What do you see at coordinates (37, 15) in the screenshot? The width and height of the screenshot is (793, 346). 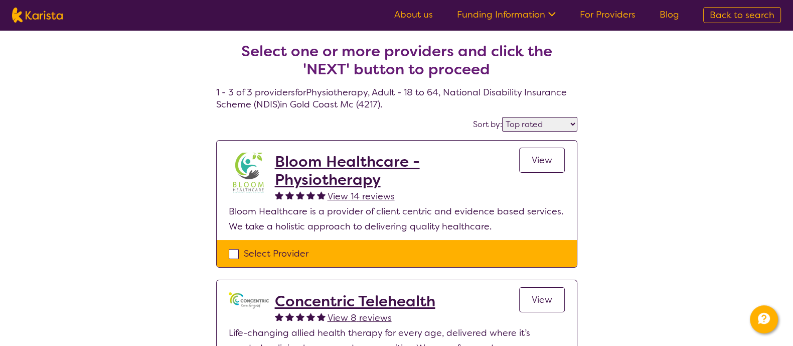 I see `img: Karista logo` at bounding box center [37, 15].